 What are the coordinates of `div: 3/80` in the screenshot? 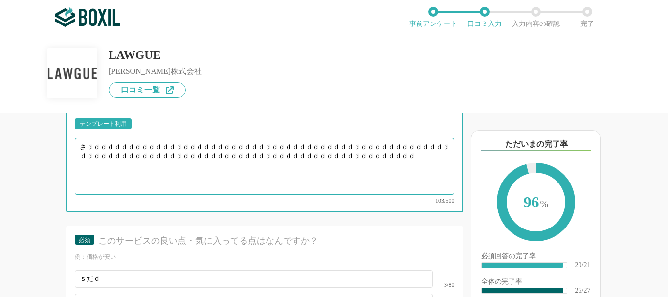 It's located at (443, 285).